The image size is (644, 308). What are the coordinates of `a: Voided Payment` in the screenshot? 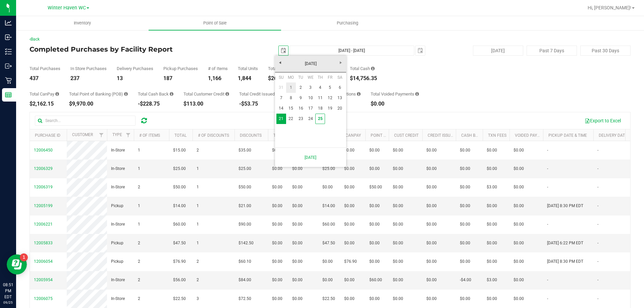 It's located at (532, 135).